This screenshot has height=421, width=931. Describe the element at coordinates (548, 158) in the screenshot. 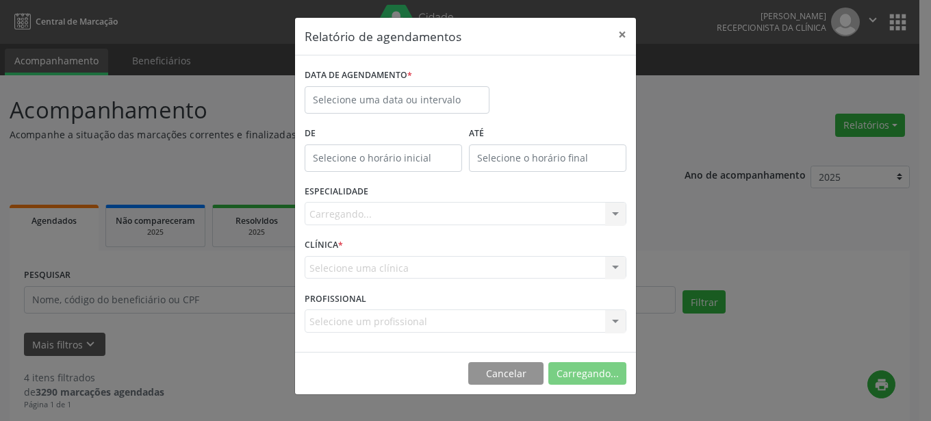

I see `input: Selecione o horário final` at that location.